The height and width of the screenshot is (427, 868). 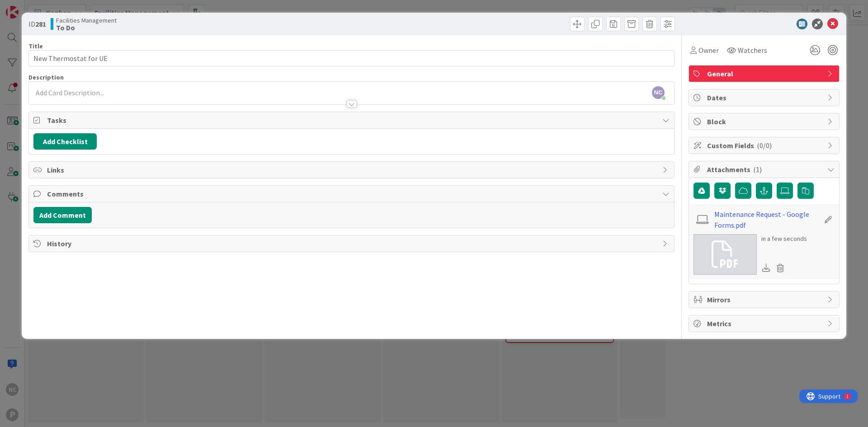 I want to click on span: Dates, so click(x=765, y=98).